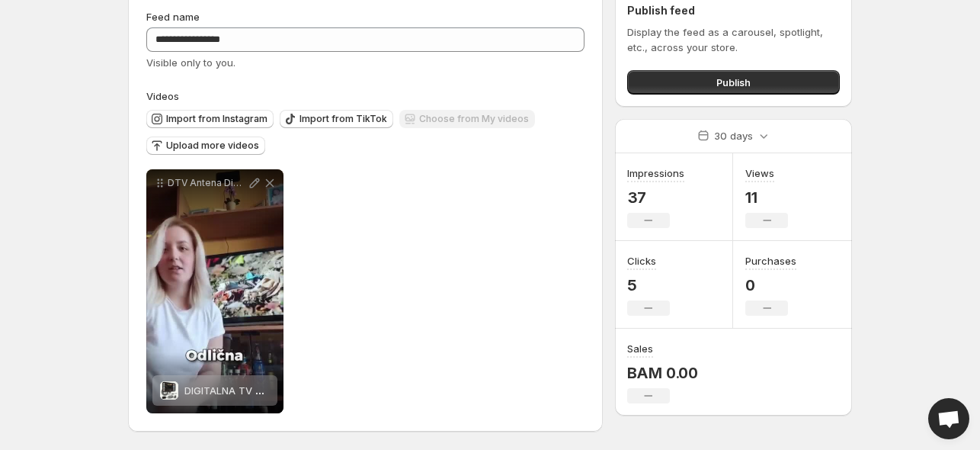 This screenshot has width=980, height=450. Describe the element at coordinates (655, 173) in the screenshot. I see `h3: Impressions` at that location.